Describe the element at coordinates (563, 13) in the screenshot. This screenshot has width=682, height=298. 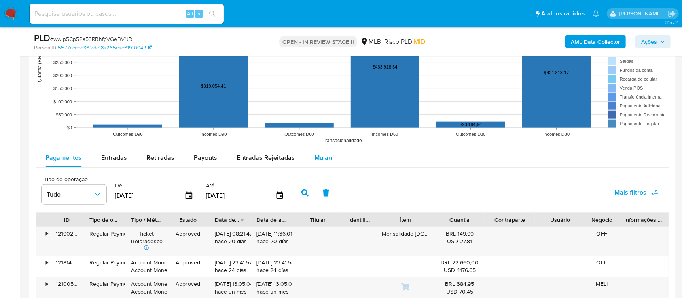
I see `span: Atalhos rápidos` at that location.